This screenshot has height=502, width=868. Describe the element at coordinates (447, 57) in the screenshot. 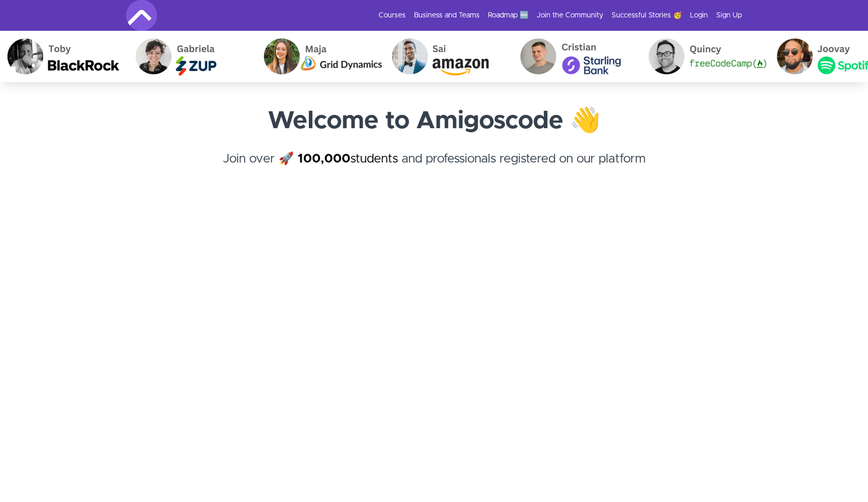

I see `img: Sai` at that location.